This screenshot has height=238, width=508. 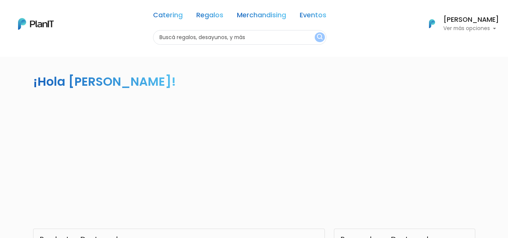 What do you see at coordinates (313, 17) in the screenshot?
I see `a: Eventos` at bounding box center [313, 17].